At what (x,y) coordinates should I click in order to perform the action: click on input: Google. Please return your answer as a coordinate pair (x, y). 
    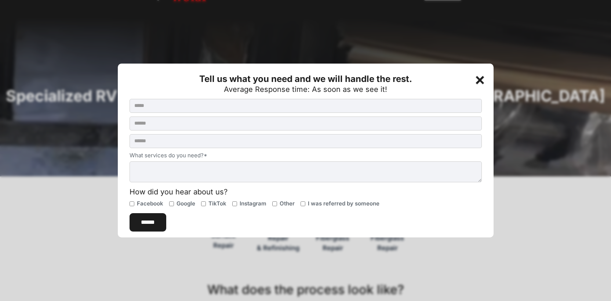
    Looking at the image, I should click on (171, 203).